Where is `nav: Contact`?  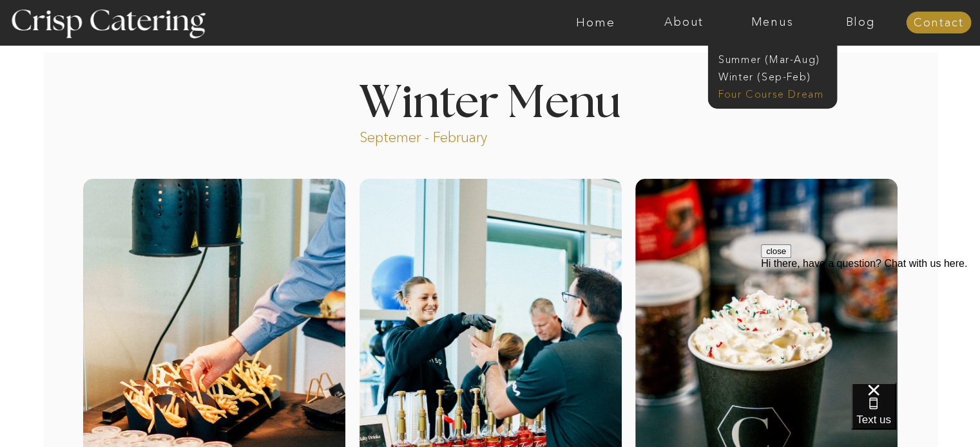 nav: Contact is located at coordinates (938, 24).